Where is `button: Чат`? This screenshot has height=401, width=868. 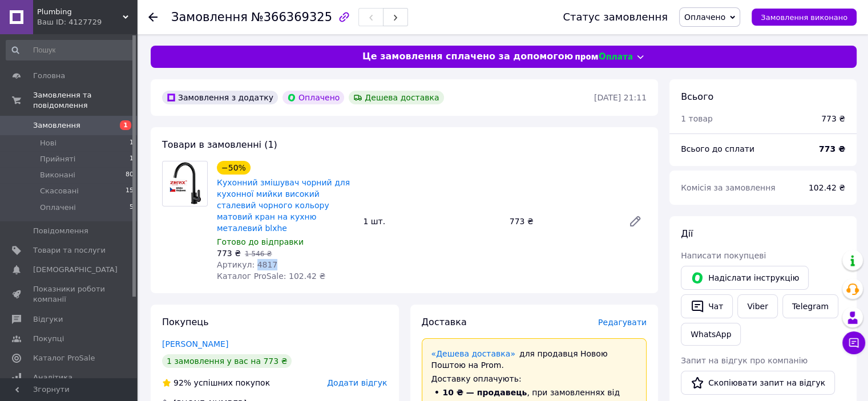
button: Чат is located at coordinates (707, 307).